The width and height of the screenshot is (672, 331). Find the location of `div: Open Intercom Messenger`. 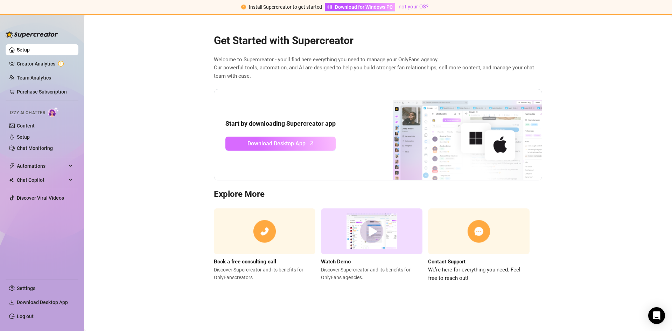

div: Open Intercom Messenger is located at coordinates (657, 316).